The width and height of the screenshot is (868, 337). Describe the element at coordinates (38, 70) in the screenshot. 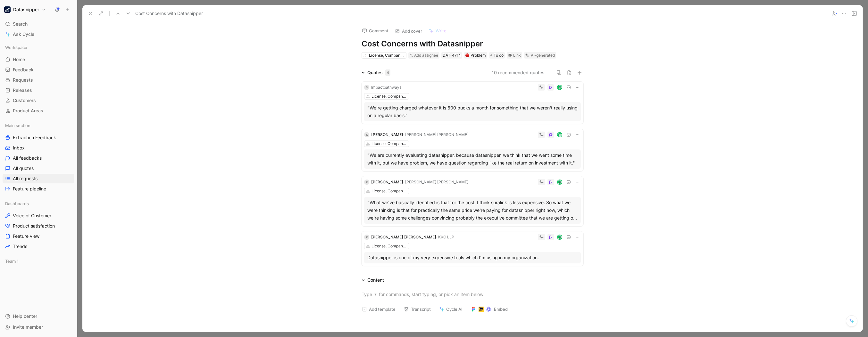

I see `a: Feedback` at that location.